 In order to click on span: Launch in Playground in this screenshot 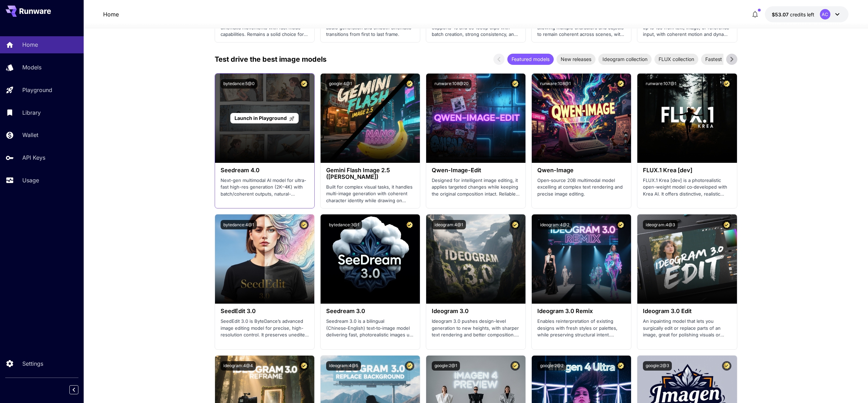, I will do `click(260, 118)`.